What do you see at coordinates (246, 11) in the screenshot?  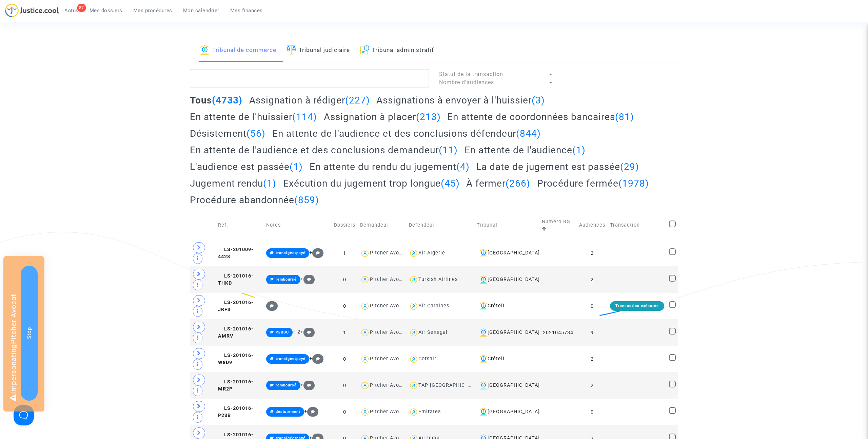 I see `span: Mes finances` at bounding box center [246, 11].